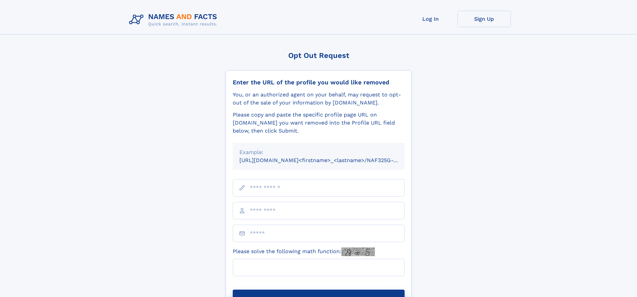 This screenshot has width=637, height=297. Describe the element at coordinates (431, 19) in the screenshot. I see `a: Log In` at that location.